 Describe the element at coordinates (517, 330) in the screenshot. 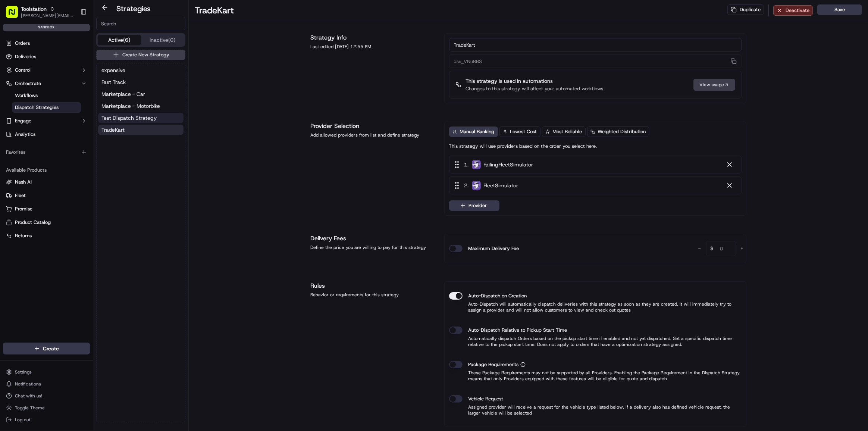

I see `label: Auto-Dispatch Relative to Pickup Start Time` at that location.